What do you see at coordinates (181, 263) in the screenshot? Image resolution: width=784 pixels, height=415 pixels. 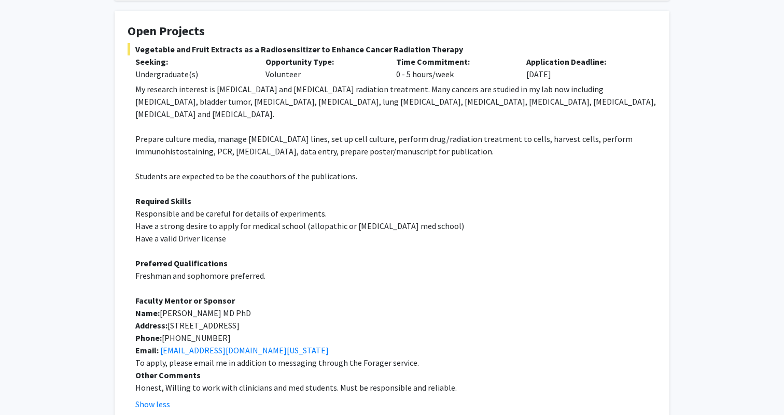 I see `strong: Preferred Qualifications` at bounding box center [181, 263].